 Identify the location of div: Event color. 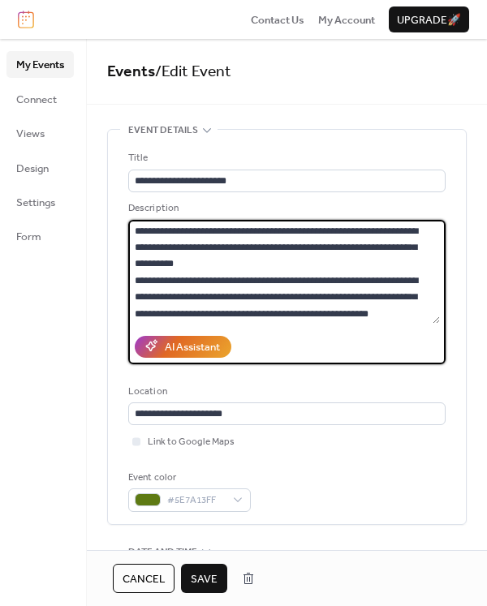
(188, 478).